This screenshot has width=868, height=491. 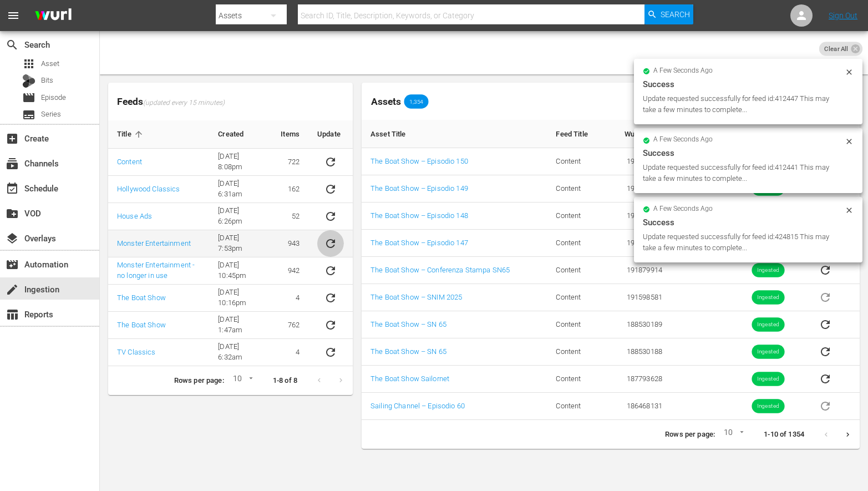 What do you see at coordinates (440, 269) in the screenshot?
I see `a: The Boat Show – Conferenza Stampa SN65` at bounding box center [440, 269].